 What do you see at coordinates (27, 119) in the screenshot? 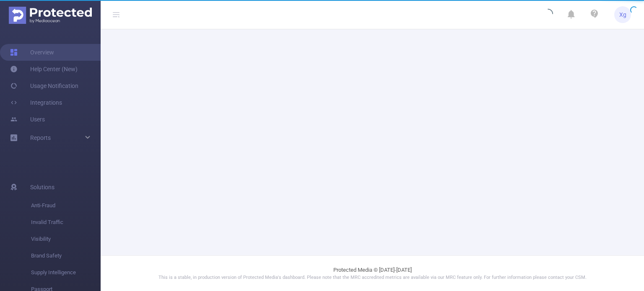
I see `a: Users` at bounding box center [27, 119].